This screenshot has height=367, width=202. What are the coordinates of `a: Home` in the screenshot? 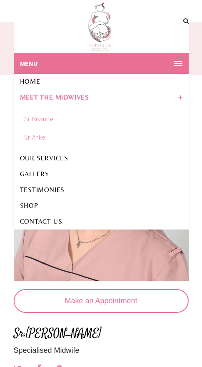 It's located at (101, 82).